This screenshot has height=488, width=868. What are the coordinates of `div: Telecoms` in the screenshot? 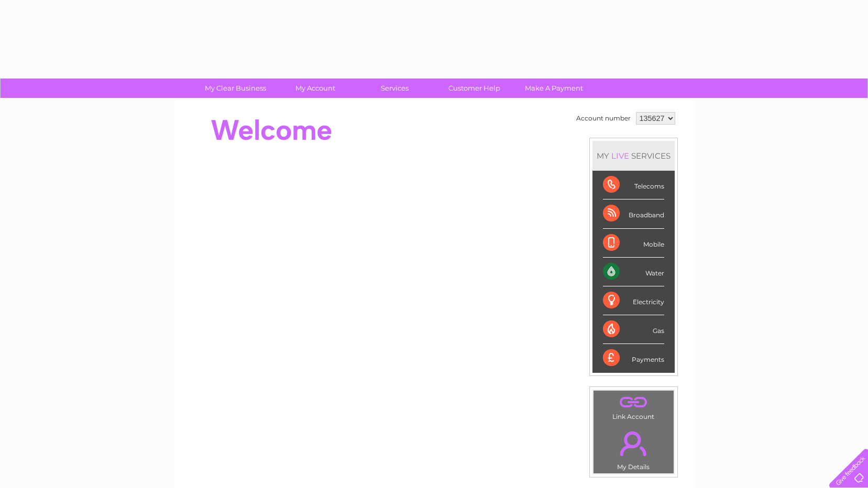 It's located at (633, 185).